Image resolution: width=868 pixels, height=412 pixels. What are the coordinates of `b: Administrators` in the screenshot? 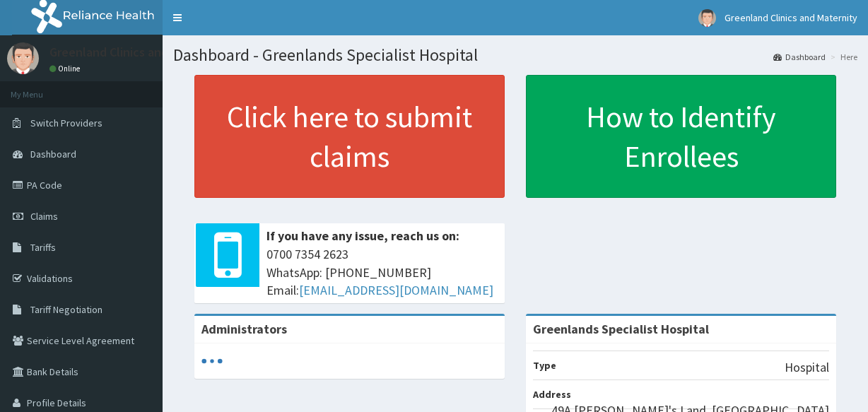 It's located at (244, 329).